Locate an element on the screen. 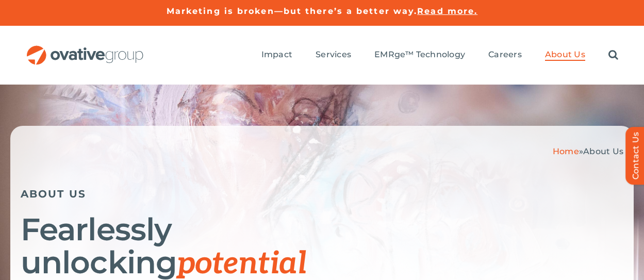 Image resolution: width=644 pixels, height=280 pixels. a: Careers is located at coordinates (504, 55).